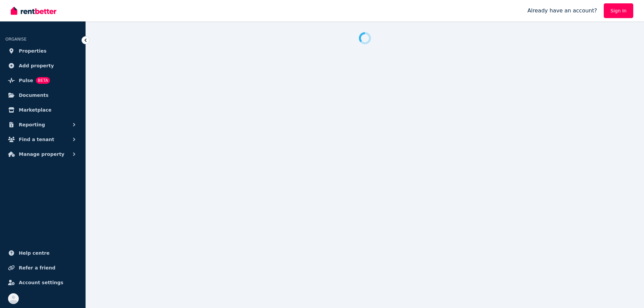  I want to click on button: Find a tenant, so click(43, 140).